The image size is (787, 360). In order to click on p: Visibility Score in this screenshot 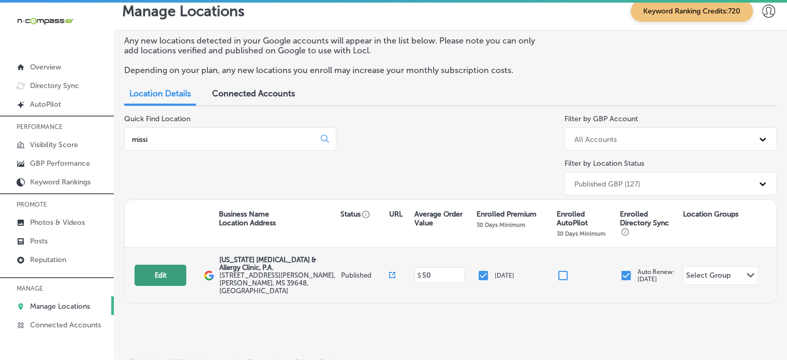, I will do `click(54, 144)`.